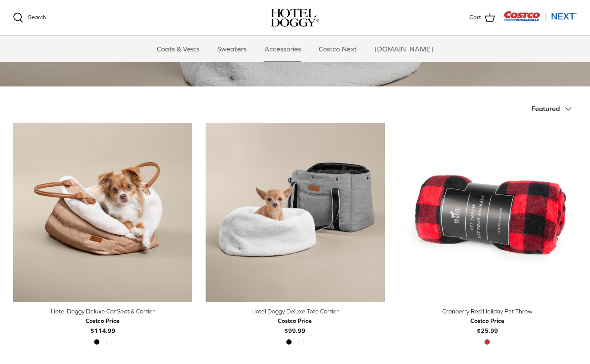 The image size is (590, 364). What do you see at coordinates (487, 325) in the screenshot?
I see `b: $25.99` at bounding box center [487, 325].